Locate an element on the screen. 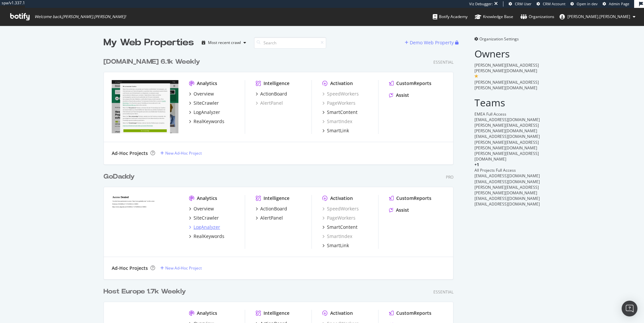 Image resolution: width=644 pixels, height=323 pixels. img: godaddy.com is located at coordinates (145, 221).